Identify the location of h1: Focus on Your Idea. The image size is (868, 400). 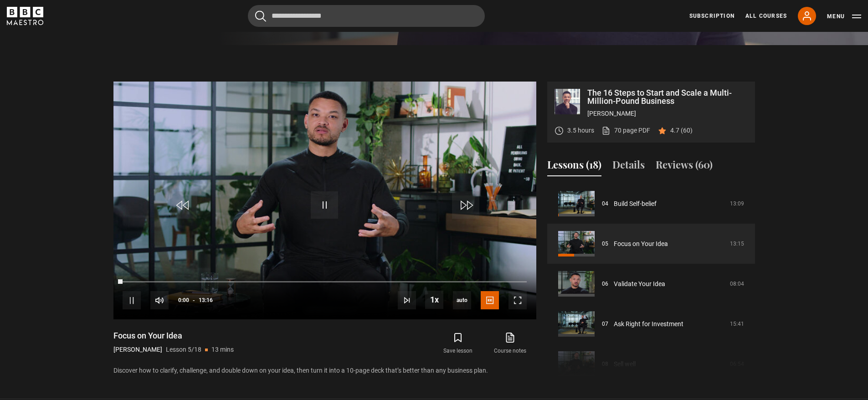
(174, 336).